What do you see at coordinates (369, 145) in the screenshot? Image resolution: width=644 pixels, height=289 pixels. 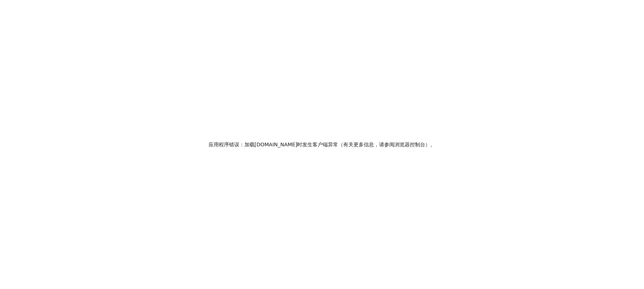 I see `font: 有关更多信息，请参阅` at bounding box center [369, 145].